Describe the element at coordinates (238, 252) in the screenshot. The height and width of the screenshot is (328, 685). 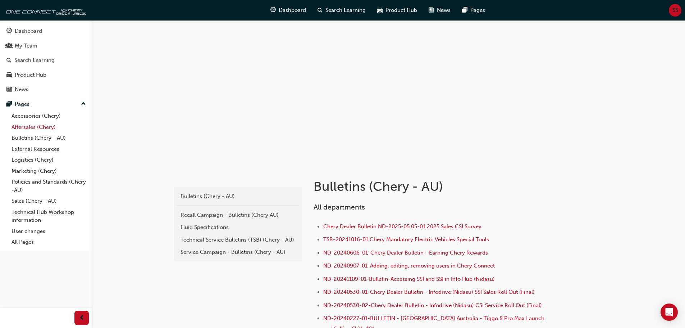
I see `div: Service Campaign - Bulletins (Chery - AU)` at that location.